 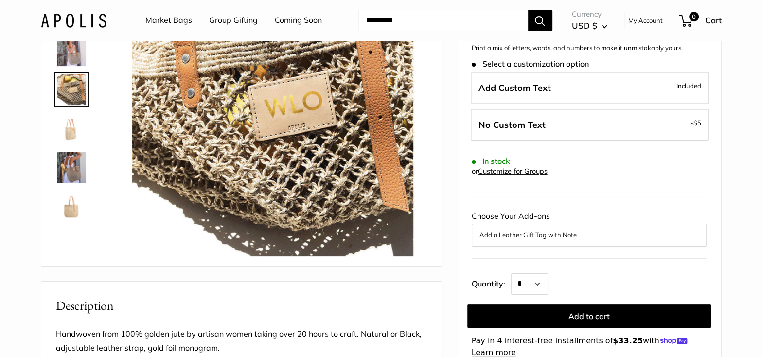 What do you see at coordinates (689, 86) in the screenshot?
I see `span: Included` at bounding box center [689, 86].